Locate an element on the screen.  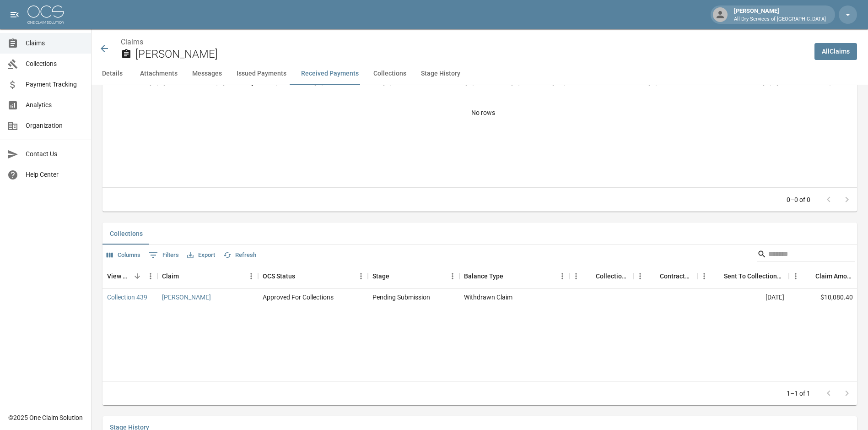
div: Approved For Collections is located at coordinates (298, 297).